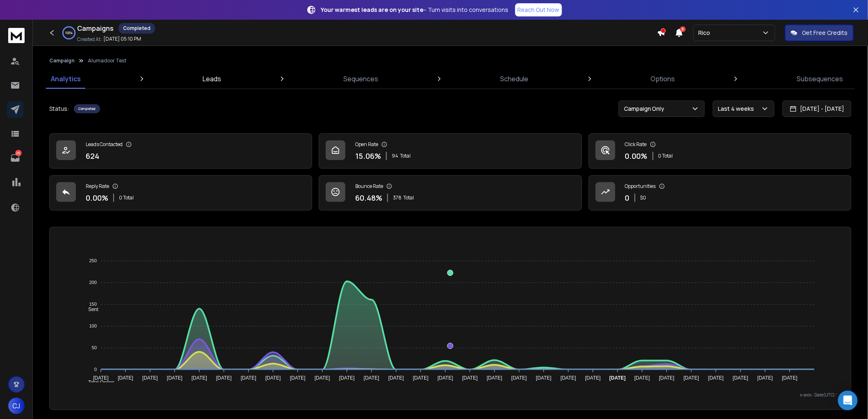  Describe the element at coordinates (90, 40) in the screenshot. I see `p: Created At:` at that location.